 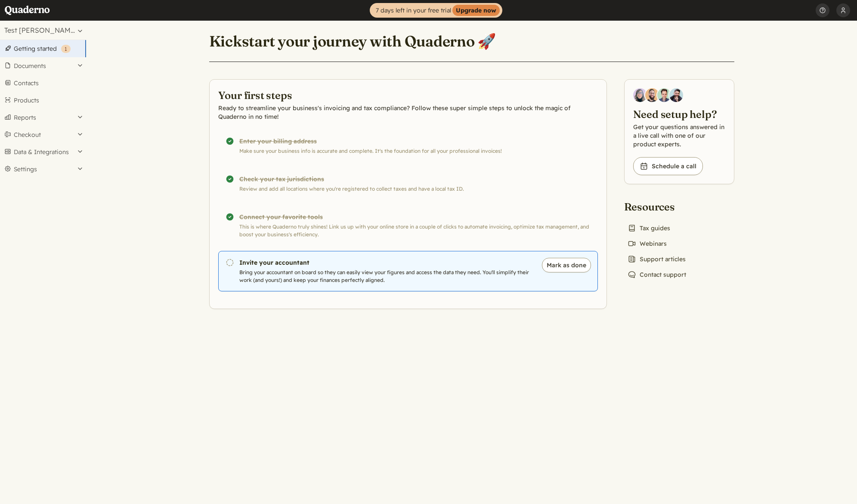 I want to click on h2: Resources, so click(x=657, y=207).